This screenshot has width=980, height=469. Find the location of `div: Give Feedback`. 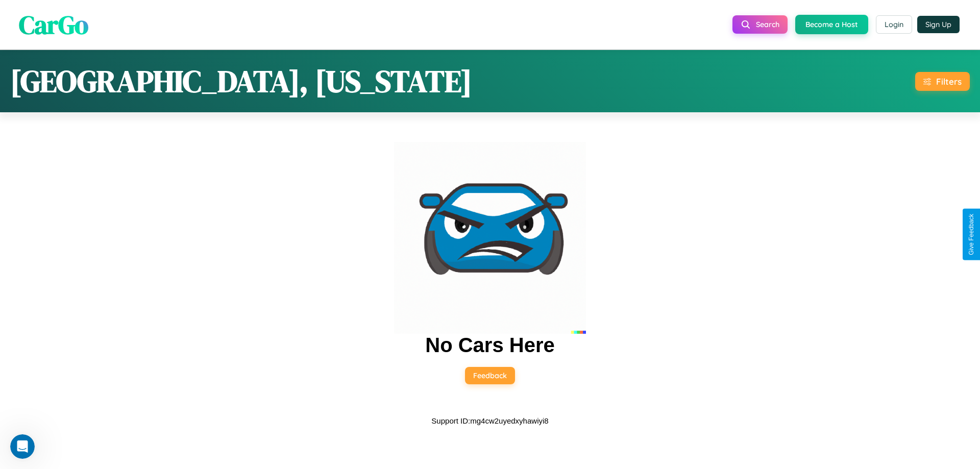

div: Give Feedback is located at coordinates (971, 234).